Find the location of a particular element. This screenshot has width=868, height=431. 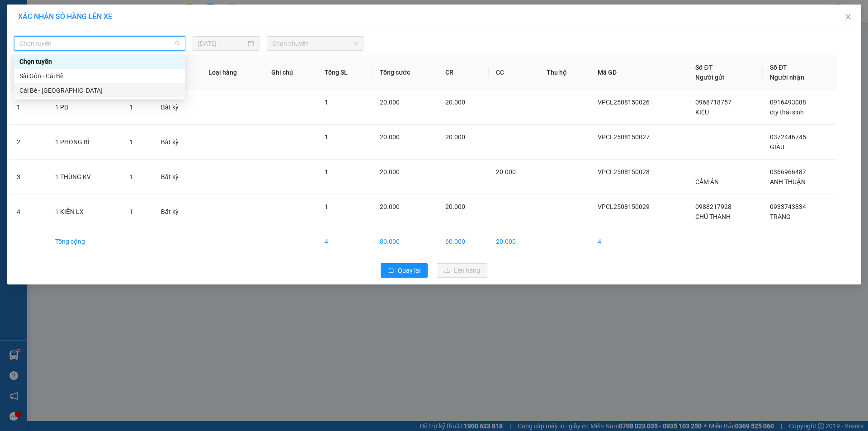

td: 1 PB is located at coordinates (85, 107).